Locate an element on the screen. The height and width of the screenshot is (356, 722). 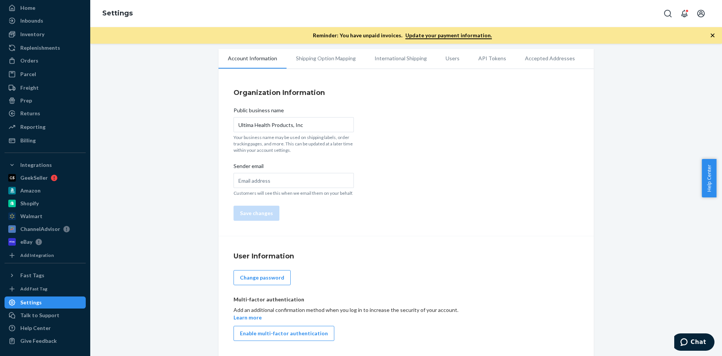
li: API Tokens is located at coordinates (493, 58).